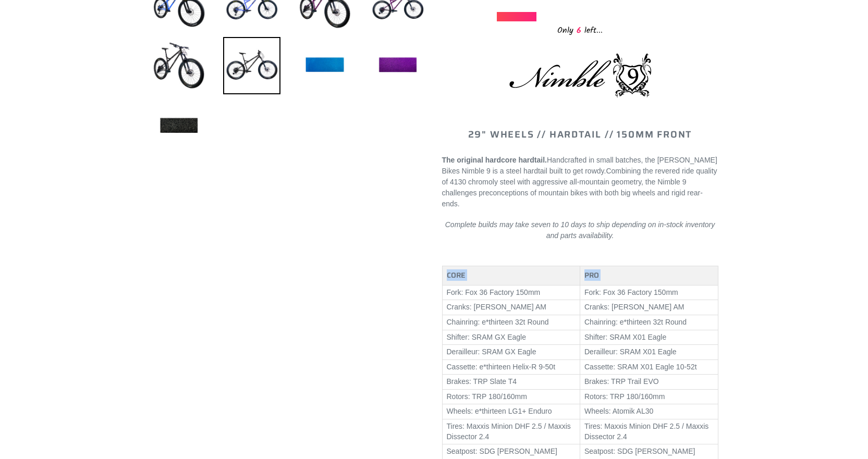 The height and width of the screenshot is (459, 868). I want to click on td: Wheels: e*thirteen LG1+ Enduro, so click(510, 411).